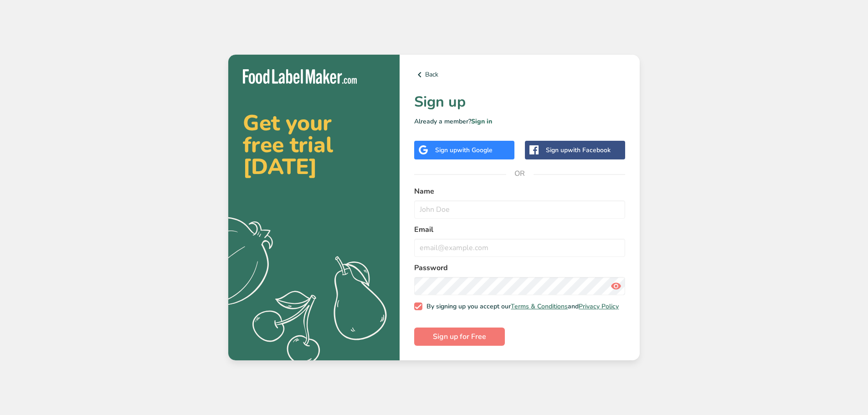 The height and width of the screenshot is (415, 868). What do you see at coordinates (520, 174) in the screenshot?
I see `span: OR` at bounding box center [520, 174].